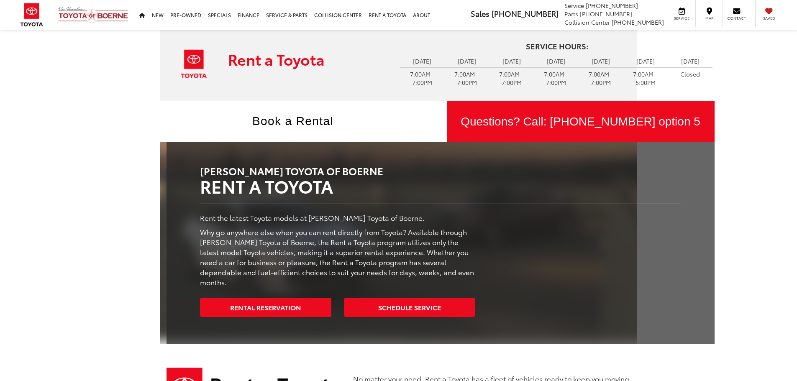 Image resolution: width=797 pixels, height=381 pixels. What do you see at coordinates (93, 15) in the screenshot?
I see `img: Vic Vaughan Toyota of Boerne` at bounding box center [93, 15].